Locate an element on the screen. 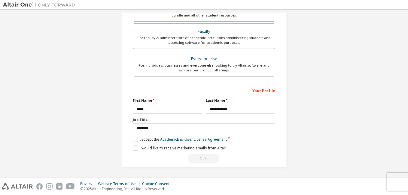 The width and height of the screenshot is (408, 195). div: Your Profile is located at coordinates (204, 90).